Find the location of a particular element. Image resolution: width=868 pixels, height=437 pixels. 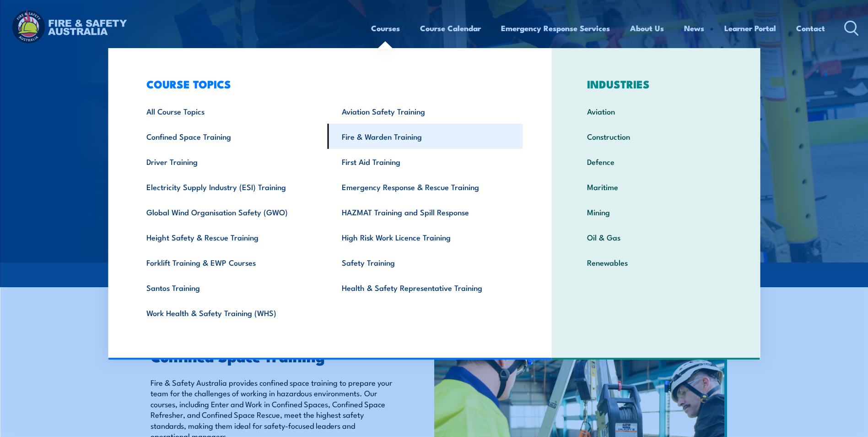

a: Aviation is located at coordinates (656, 111).